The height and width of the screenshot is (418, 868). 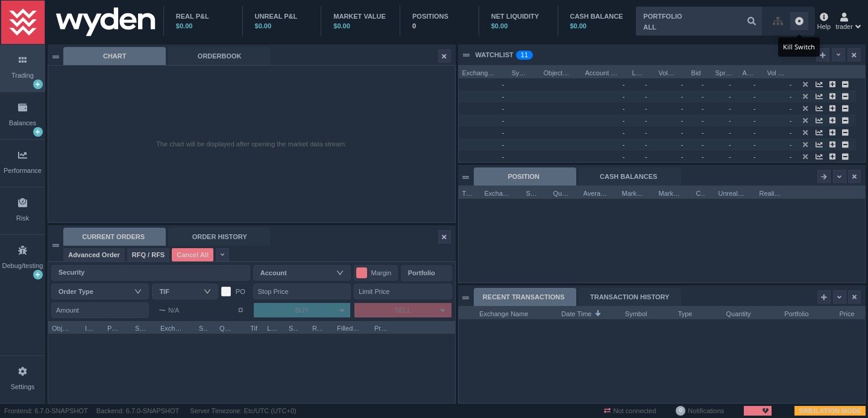 I want to click on span: Quantity, so click(x=729, y=312).